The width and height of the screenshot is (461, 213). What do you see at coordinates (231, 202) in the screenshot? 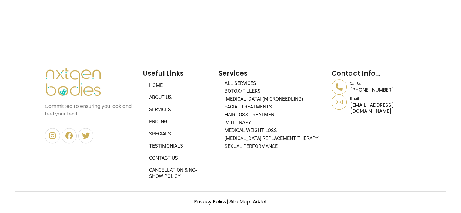
I see `p: | Site Map |` at bounding box center [231, 202].